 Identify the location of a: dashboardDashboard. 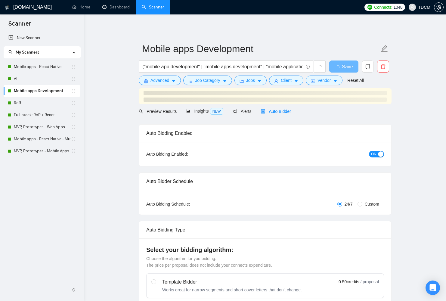
(116, 7).